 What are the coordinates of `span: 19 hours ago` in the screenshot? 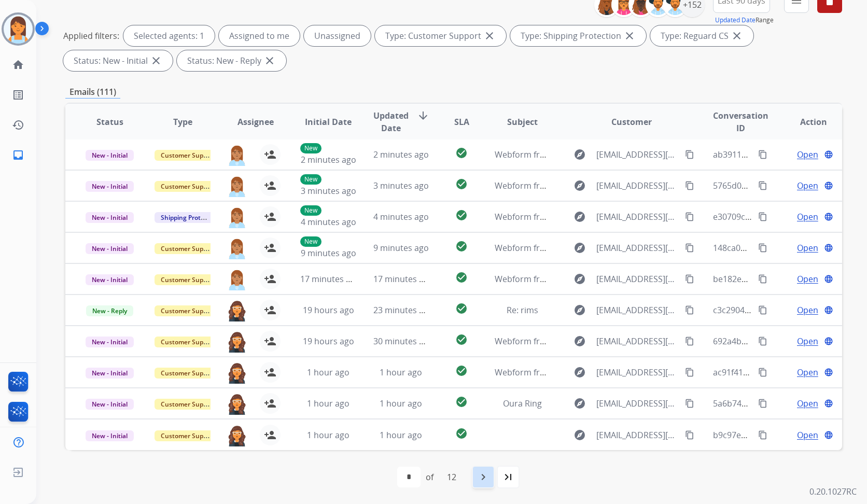 It's located at (328, 341).